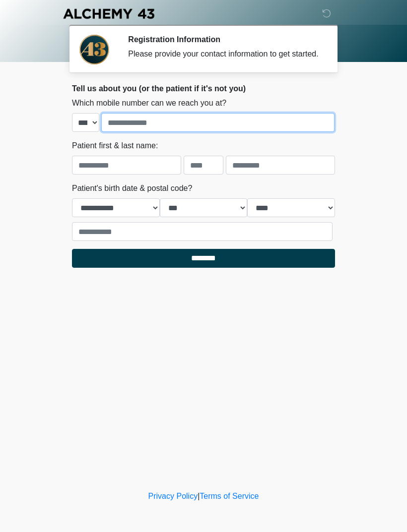 The image size is (407, 532). I want to click on a: Terms of Service, so click(229, 496).